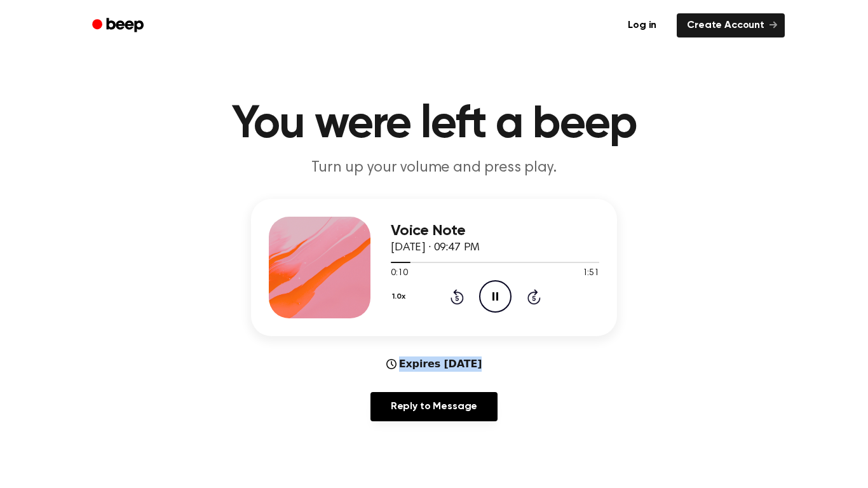  What do you see at coordinates (434, 124) in the screenshot?
I see `h1: You were left a beep` at bounding box center [434, 124].